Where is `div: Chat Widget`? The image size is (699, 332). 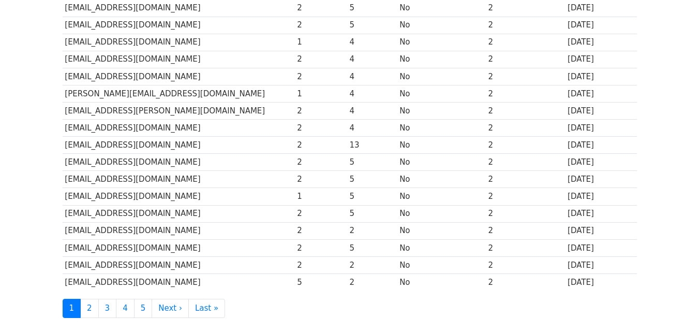
div: Chat Widget is located at coordinates (674, 307).